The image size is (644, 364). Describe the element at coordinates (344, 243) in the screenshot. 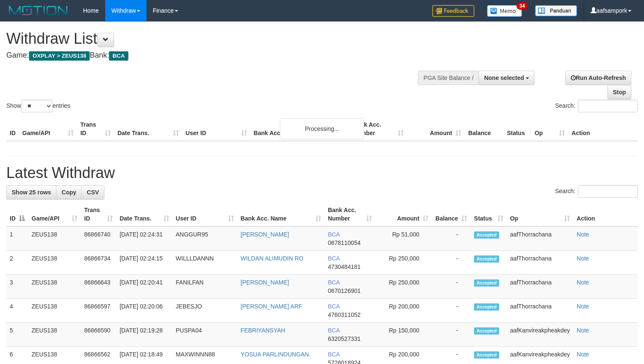

I see `span: Copy 0678110054 to clipboard` at that location.